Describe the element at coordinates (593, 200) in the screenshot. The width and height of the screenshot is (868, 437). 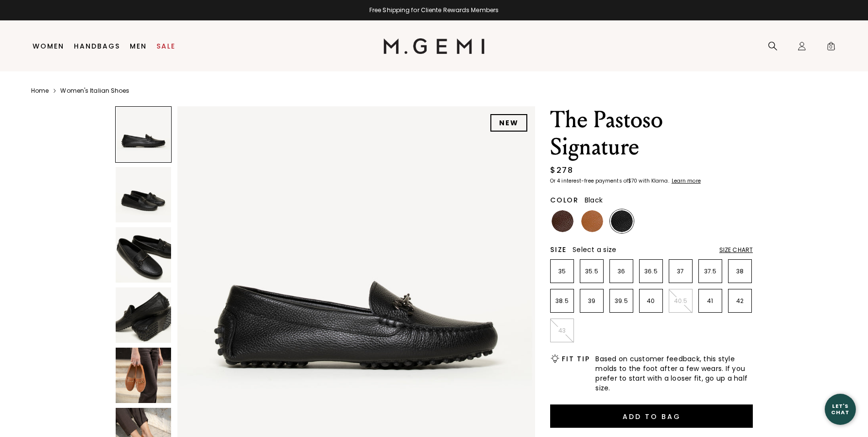
I see `span: Black` at that location.